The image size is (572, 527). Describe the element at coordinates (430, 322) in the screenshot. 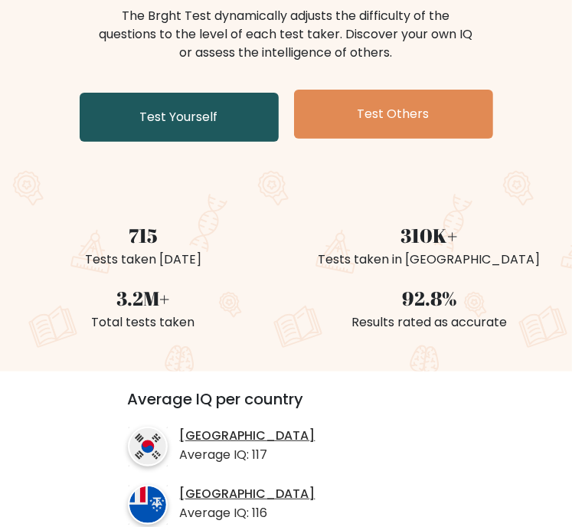

I see `div: Results rated as accurate` at that location.